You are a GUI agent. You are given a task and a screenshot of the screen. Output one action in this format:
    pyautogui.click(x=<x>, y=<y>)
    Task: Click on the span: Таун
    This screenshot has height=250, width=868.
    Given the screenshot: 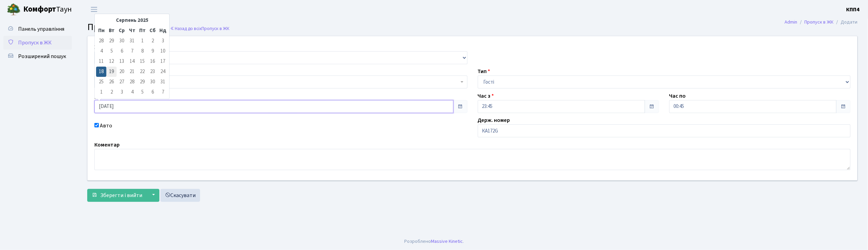 What is the action you would take?
    pyautogui.click(x=48, y=9)
    